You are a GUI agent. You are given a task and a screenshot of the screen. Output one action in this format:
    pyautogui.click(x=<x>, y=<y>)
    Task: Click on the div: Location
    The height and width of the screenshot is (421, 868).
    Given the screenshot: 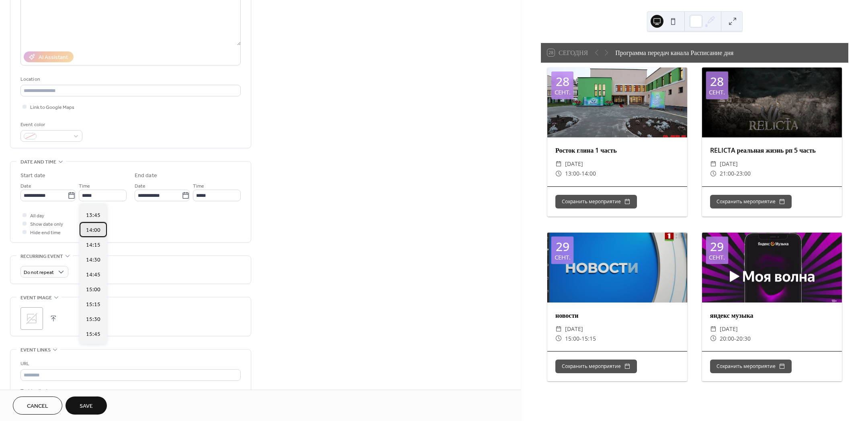 What is the action you would take?
    pyautogui.click(x=130, y=79)
    